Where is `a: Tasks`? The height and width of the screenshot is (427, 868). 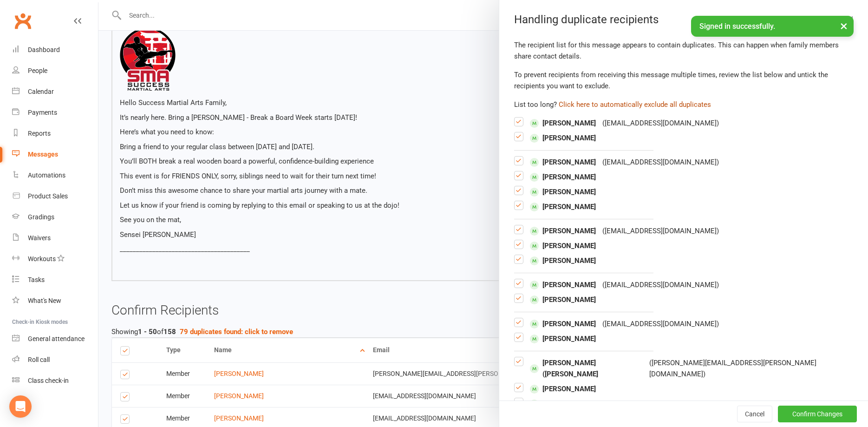 a: Tasks is located at coordinates (55, 280).